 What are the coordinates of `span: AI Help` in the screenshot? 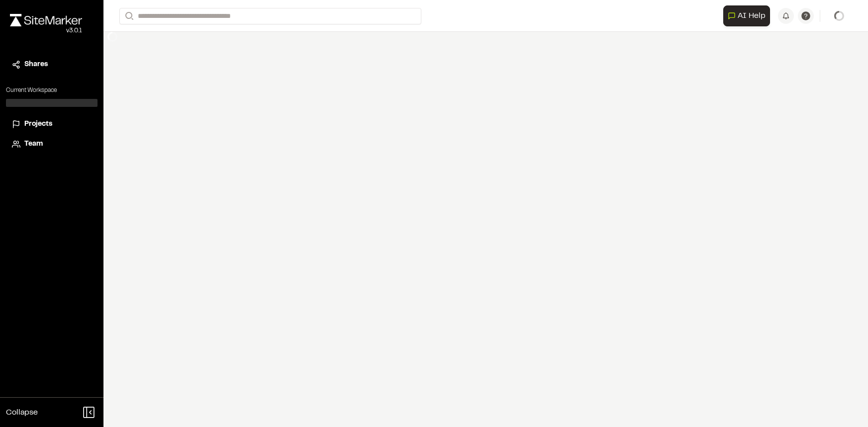 It's located at (752, 16).